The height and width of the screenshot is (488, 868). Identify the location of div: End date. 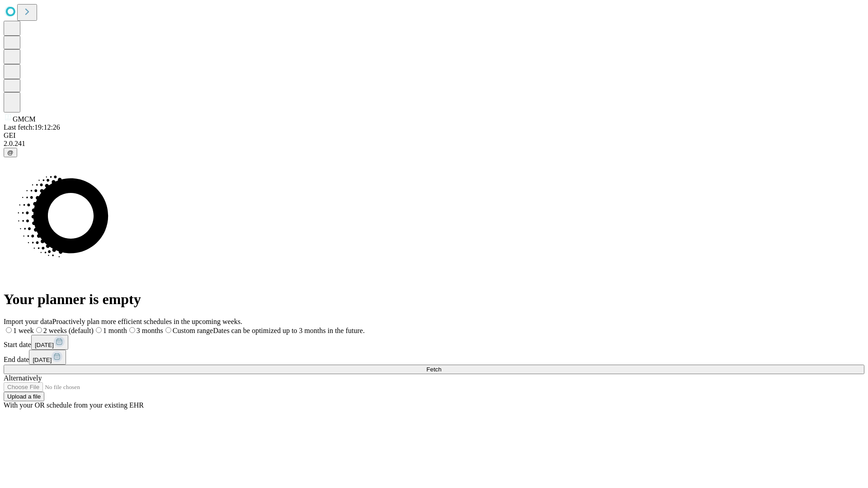
(434, 357).